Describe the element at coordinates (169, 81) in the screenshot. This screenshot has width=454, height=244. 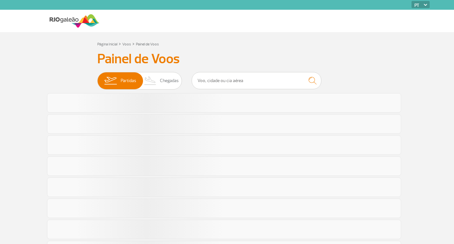
I see `span: Chegadas` at that location.